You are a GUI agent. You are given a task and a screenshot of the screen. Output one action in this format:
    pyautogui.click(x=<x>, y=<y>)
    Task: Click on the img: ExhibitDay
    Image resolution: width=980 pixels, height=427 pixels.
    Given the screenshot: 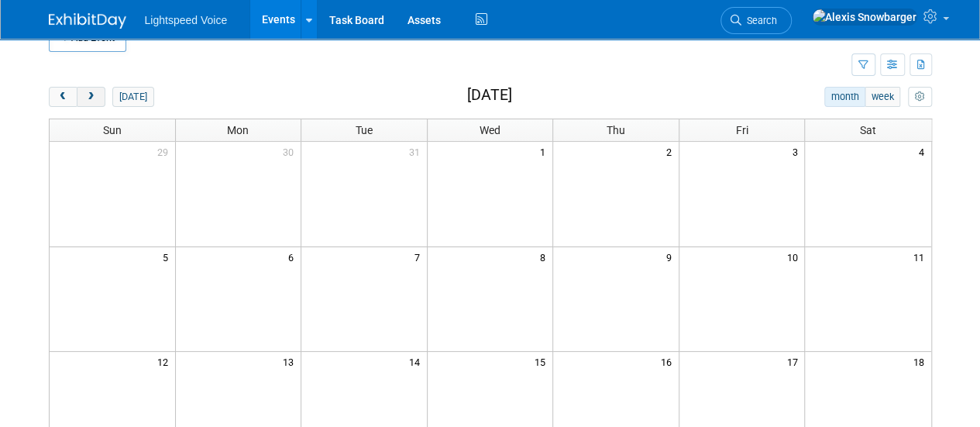 What is the action you would take?
    pyautogui.click(x=87, y=21)
    